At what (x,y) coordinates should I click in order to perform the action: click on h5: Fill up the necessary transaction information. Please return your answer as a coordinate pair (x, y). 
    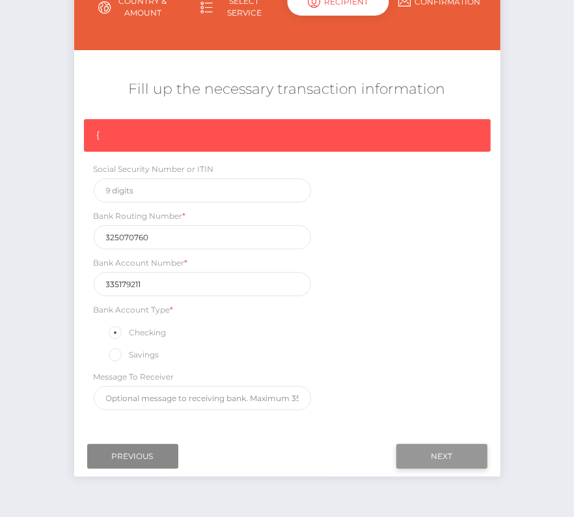
    Looking at the image, I should click on (287, 89).